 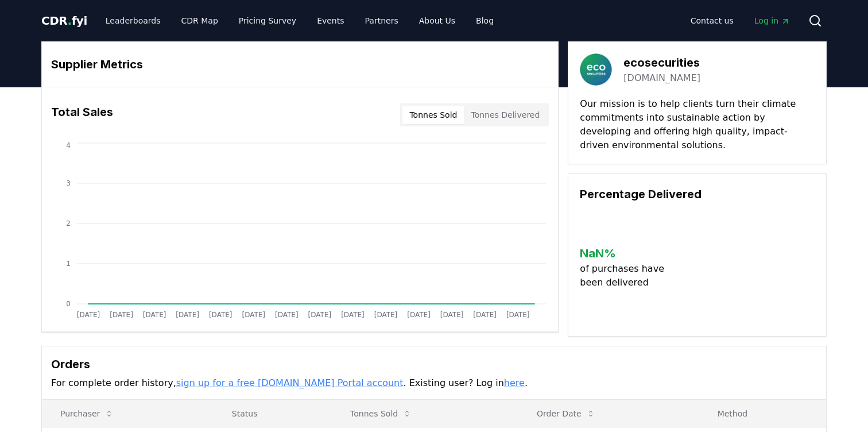 I want to click on h3: ecosecurities, so click(x=662, y=63).